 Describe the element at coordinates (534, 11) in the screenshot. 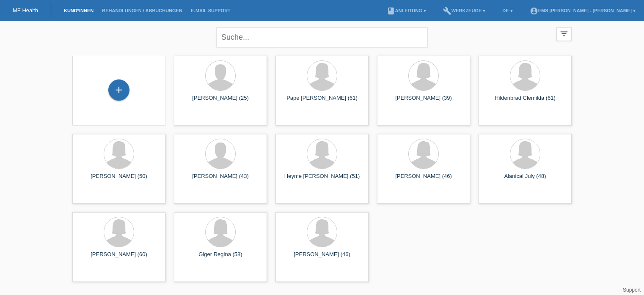

I see `i: account_circle` at that location.